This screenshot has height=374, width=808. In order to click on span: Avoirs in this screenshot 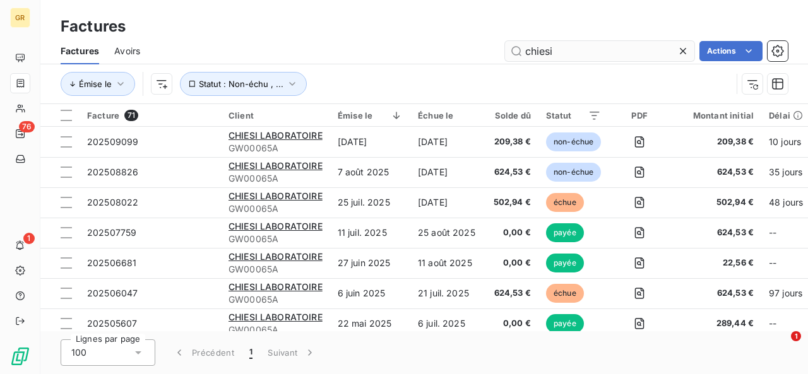, I will do `click(127, 51)`.